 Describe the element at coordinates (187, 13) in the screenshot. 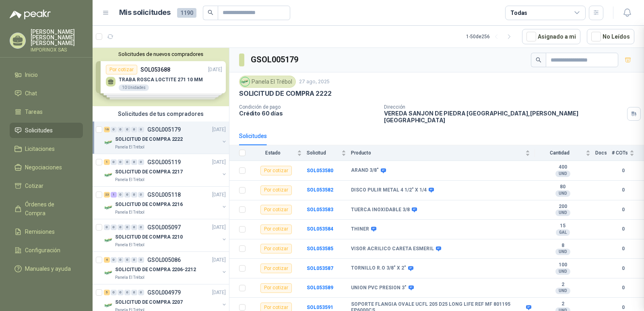

I see `span: 1190` at that location.